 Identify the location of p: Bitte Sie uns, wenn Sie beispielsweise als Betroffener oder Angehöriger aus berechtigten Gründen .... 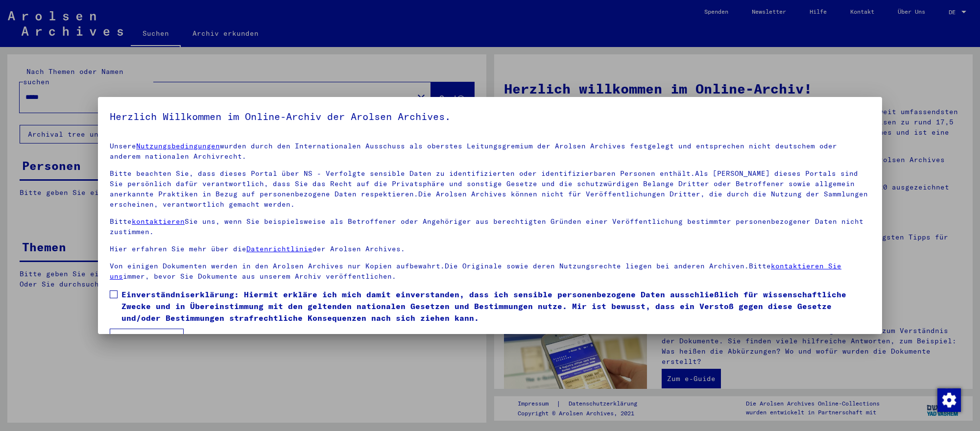
(490, 227).